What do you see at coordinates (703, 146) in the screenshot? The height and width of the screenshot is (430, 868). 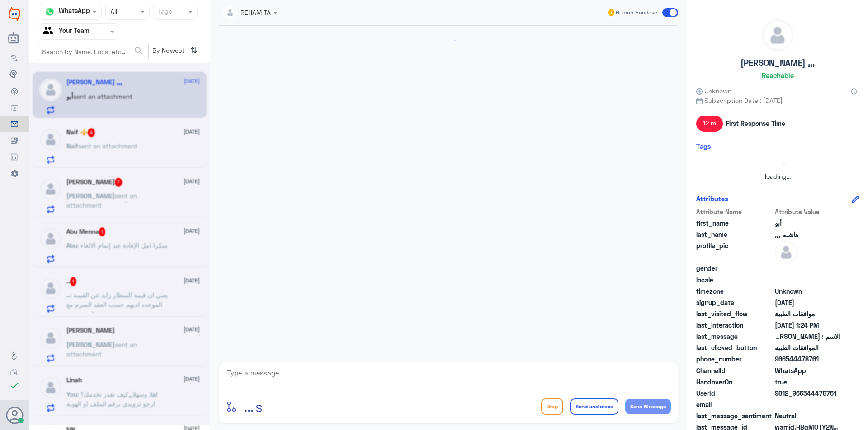 I see `h6: Tags` at bounding box center [703, 146].